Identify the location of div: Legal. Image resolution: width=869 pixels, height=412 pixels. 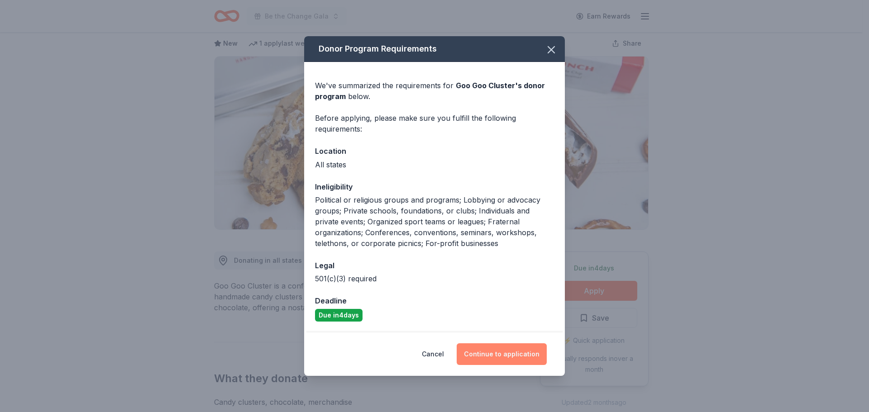
(434, 266).